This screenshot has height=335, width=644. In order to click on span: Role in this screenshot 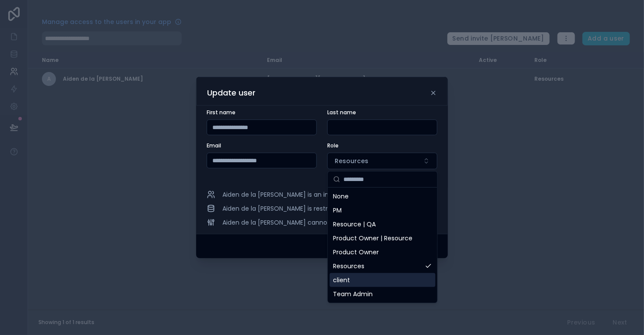, I will do `click(333, 145)`.